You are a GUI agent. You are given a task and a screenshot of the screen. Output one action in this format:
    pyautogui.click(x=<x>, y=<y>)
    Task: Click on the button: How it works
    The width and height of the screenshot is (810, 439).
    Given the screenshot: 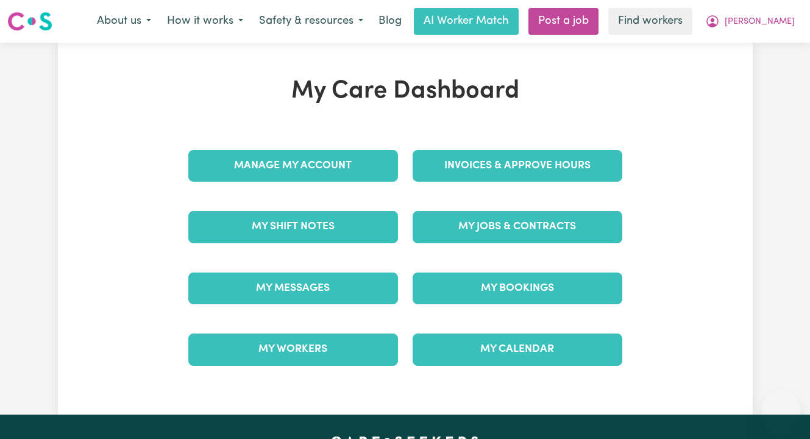 What is the action you would take?
    pyautogui.click(x=205, y=21)
    